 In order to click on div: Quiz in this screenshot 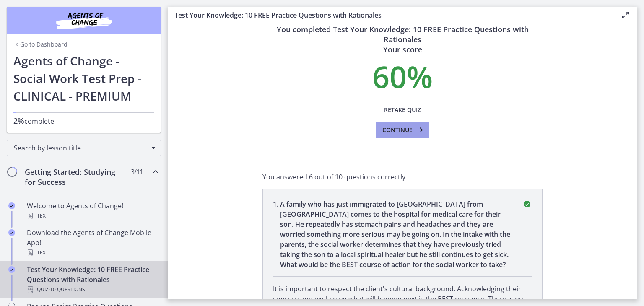, I will do `click(92, 290)`.